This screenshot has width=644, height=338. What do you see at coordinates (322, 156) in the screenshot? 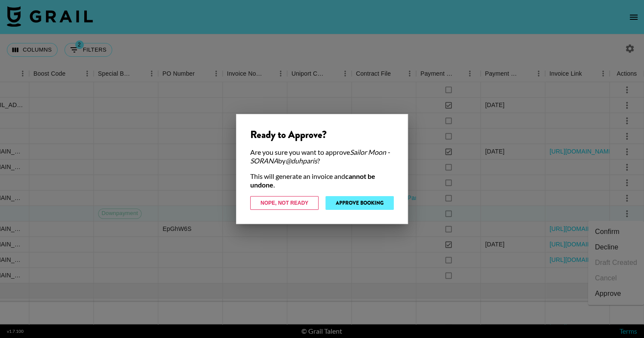
I see `div: Are you sure you want to approve by ?` at bounding box center [322, 156].